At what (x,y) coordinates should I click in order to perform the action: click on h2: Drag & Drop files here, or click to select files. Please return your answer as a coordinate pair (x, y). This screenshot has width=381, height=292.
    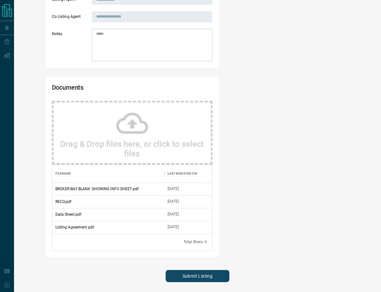
    Looking at the image, I should click on (132, 149).